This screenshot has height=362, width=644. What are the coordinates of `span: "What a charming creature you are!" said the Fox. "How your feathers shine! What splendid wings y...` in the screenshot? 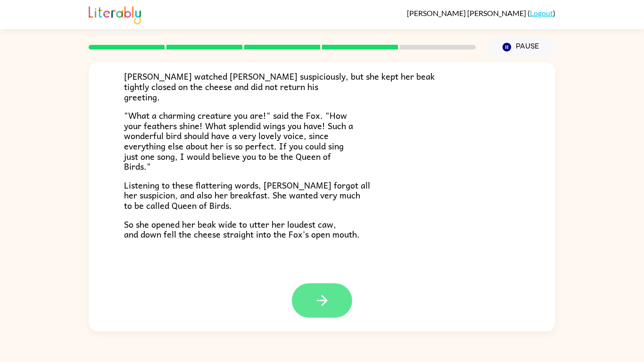 It's located at (239, 140).